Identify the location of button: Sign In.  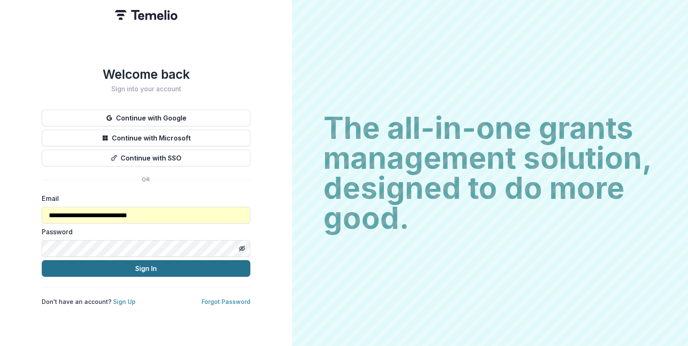
(146, 269).